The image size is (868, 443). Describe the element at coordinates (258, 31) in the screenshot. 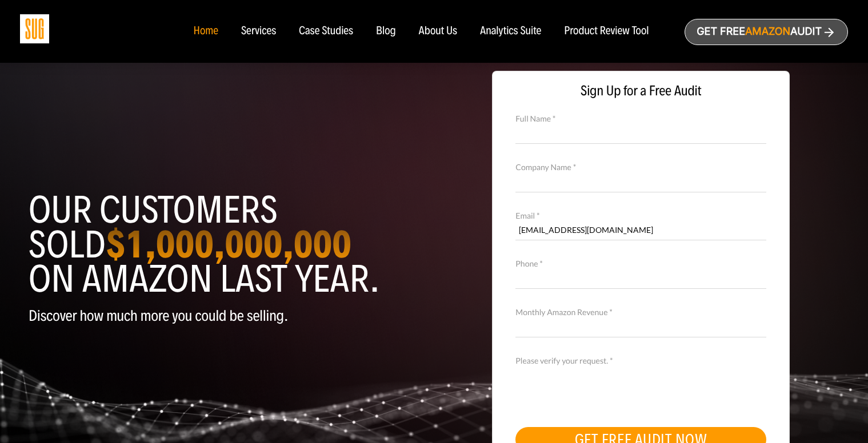

I see `a: Services` at that location.